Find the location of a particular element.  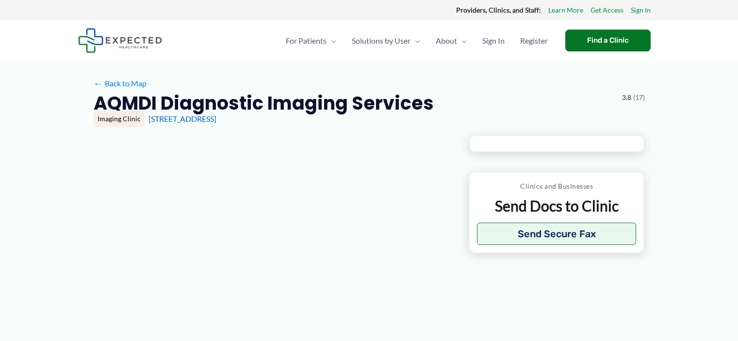

p: Clinics and Businesses is located at coordinates (556, 186).